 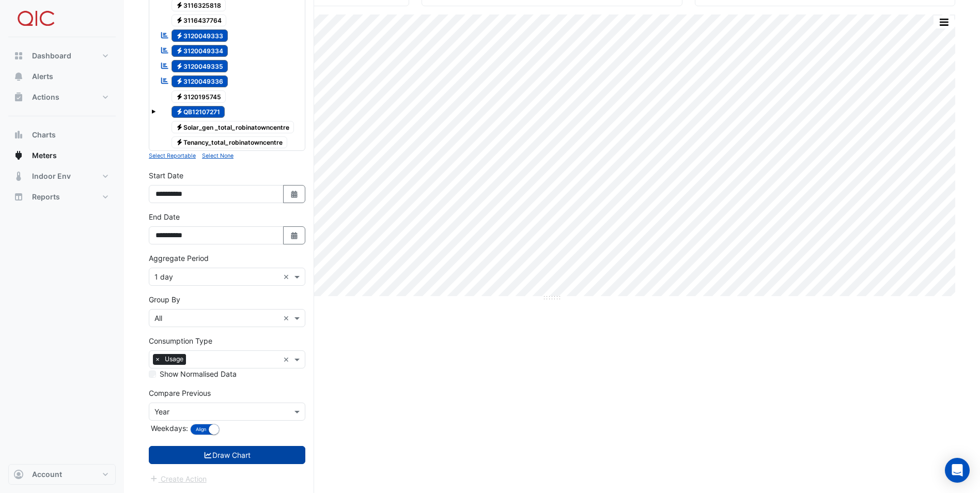 What do you see at coordinates (178, 477) in the screenshot?
I see `app-escalated-ticket-create-button: Please draw the charts first` at bounding box center [178, 477].